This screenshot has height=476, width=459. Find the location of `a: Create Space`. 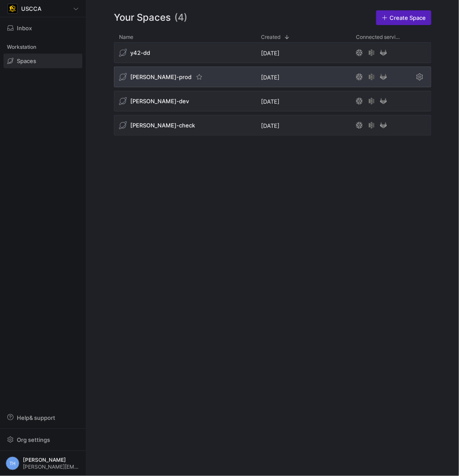

a: Create Space is located at coordinates (404, 18).